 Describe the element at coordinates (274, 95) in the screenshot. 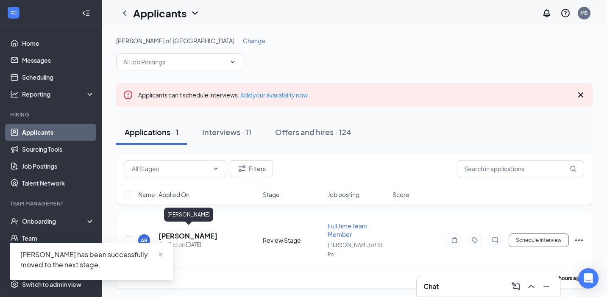

I see `a: Add your availability now` at that location.